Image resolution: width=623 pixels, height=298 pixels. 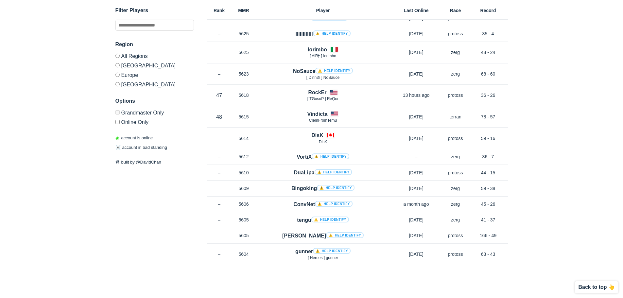 I want to click on p: 47, so click(x=219, y=95).